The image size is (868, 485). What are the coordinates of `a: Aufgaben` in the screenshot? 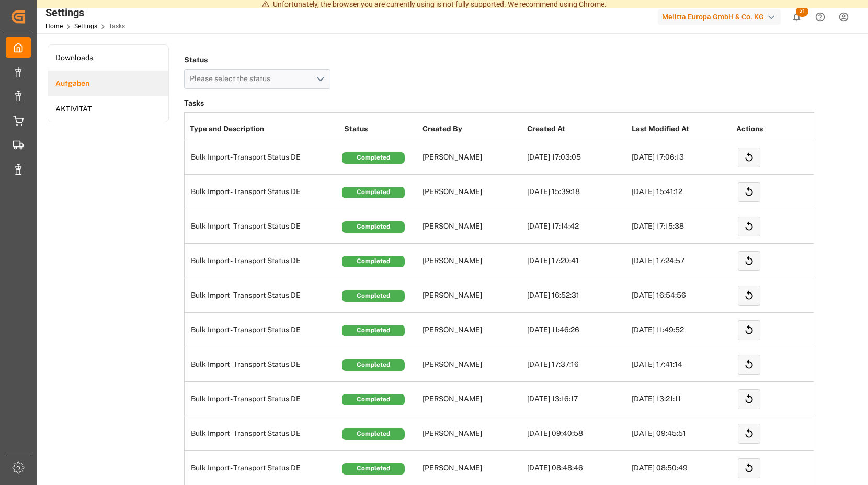 It's located at (108, 83).